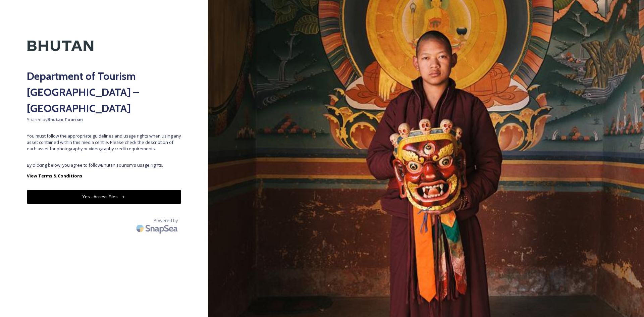 The height and width of the screenshot is (317, 644). Describe the element at coordinates (60, 46) in the screenshot. I see `img: Kingdom-of-Bhutan-Logo.png` at that location.